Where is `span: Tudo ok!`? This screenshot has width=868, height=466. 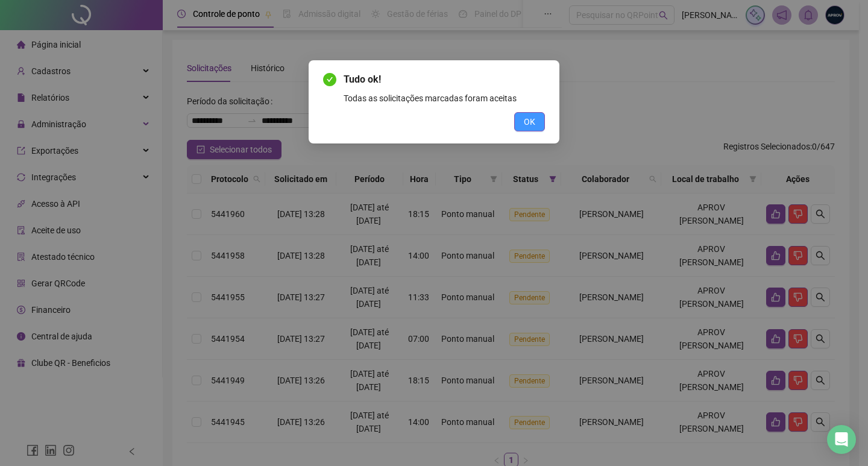
span: Tudo ok! is located at coordinates (444, 80).